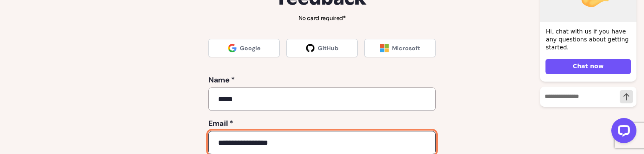  I want to click on h2: Hi, chat with us if you have any questions about getting started., so click(55, 39).